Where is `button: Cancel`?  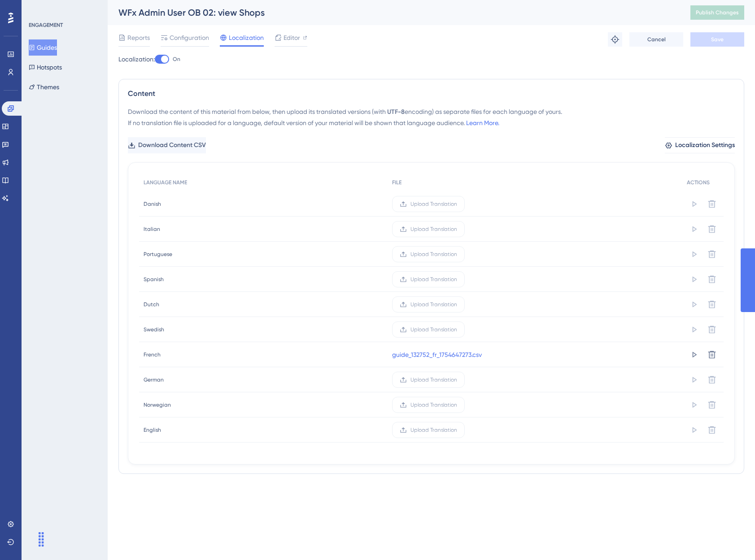
button: Cancel is located at coordinates (656, 40).